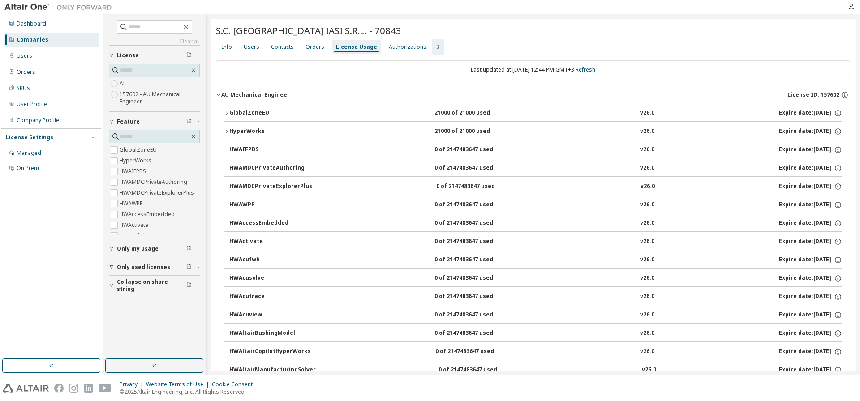 This screenshot has width=860, height=401. What do you see at coordinates (23, 88) in the screenshot?
I see `div: SKUs` at bounding box center [23, 88].